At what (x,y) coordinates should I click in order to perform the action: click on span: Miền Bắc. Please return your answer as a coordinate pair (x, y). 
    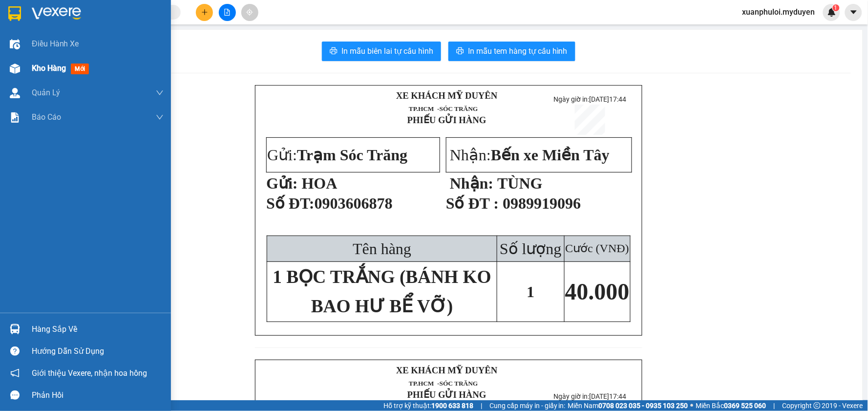
    Looking at the image, I should click on (731, 406).